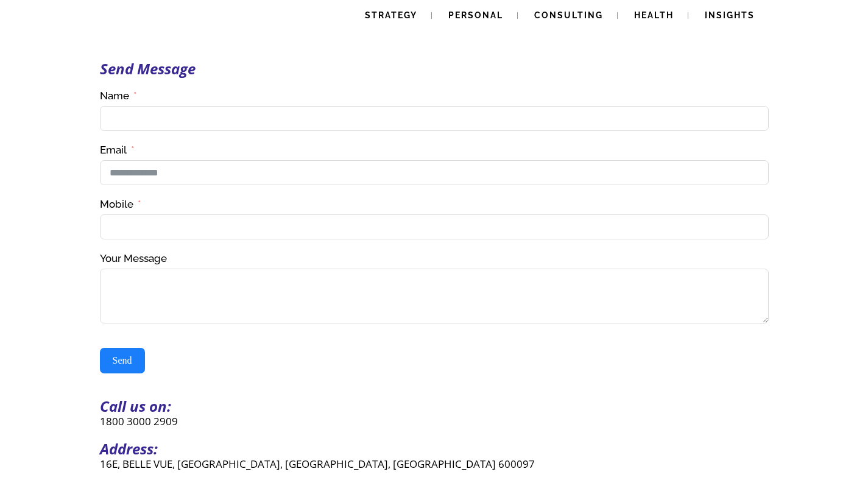  I want to click on input: Email, so click(434, 172).